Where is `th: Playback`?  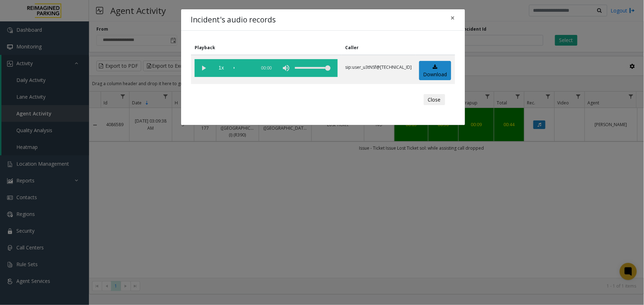
th: Playback is located at coordinates (266, 48).